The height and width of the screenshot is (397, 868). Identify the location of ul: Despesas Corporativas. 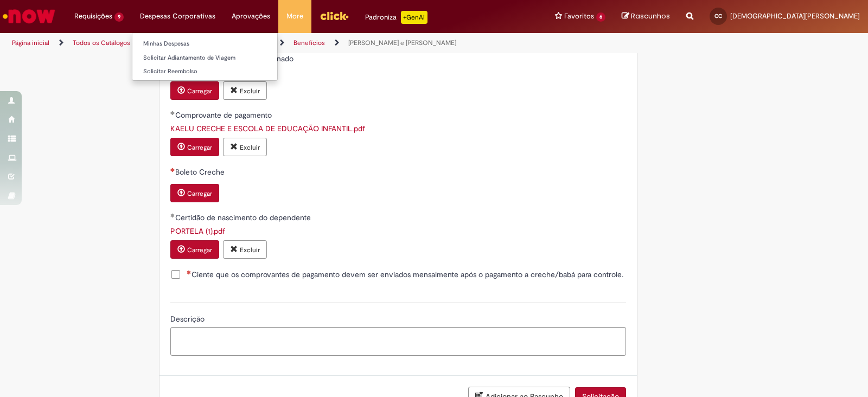
(204, 56).